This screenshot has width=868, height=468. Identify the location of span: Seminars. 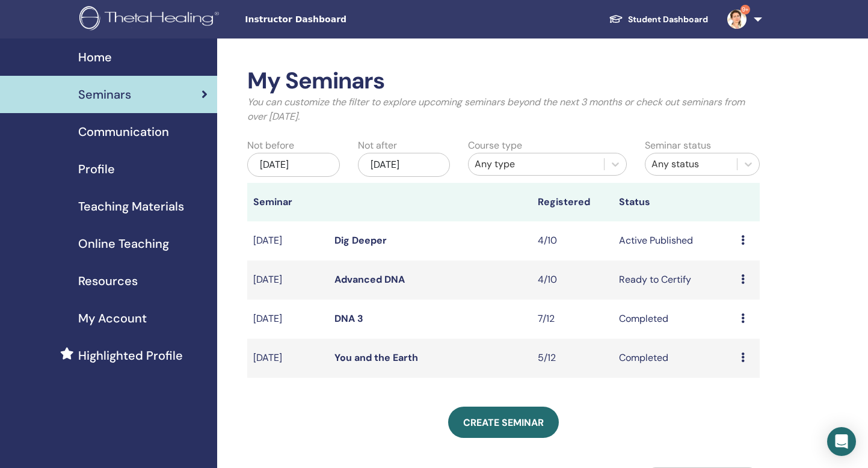
(104, 94).